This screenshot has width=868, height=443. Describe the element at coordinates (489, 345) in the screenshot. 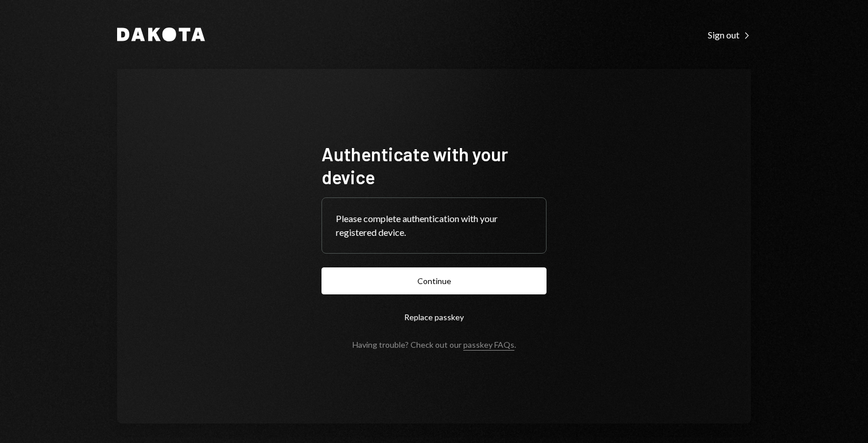

I see `a: passkey FAQs` at that location.